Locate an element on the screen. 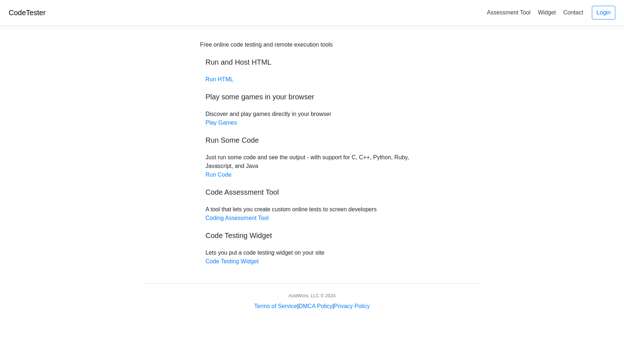  h5: Play some games in your browser is located at coordinates (312, 97).